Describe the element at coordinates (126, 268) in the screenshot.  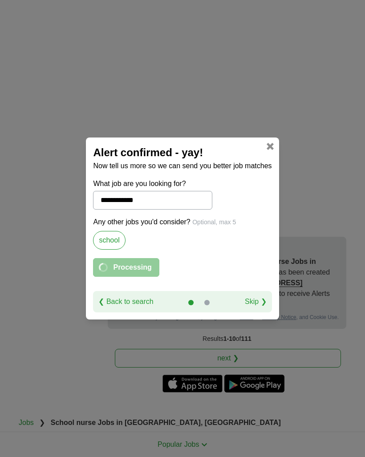
I see `button: Processing` at that location.